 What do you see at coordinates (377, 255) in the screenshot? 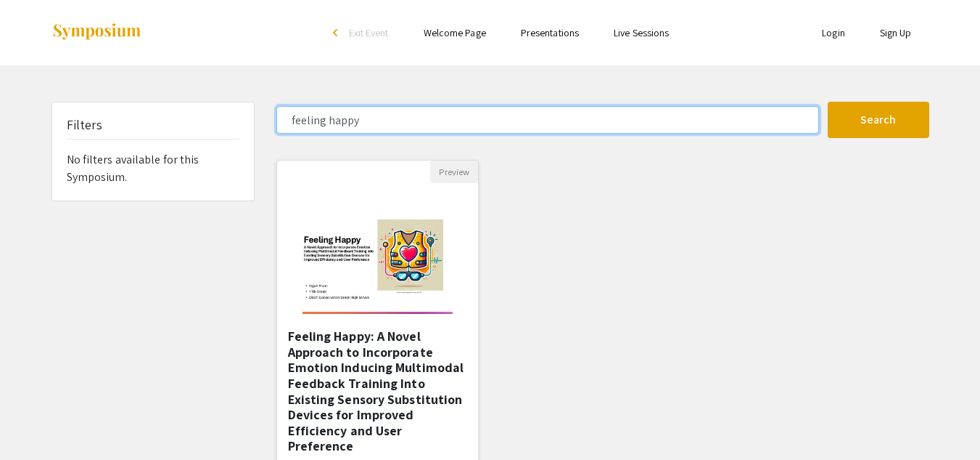
I see `img: <p class="ql-align-center"><strong style="background-color: transparent; color: rgb(0, 0, 0);">Fe...` at bounding box center [377, 255].